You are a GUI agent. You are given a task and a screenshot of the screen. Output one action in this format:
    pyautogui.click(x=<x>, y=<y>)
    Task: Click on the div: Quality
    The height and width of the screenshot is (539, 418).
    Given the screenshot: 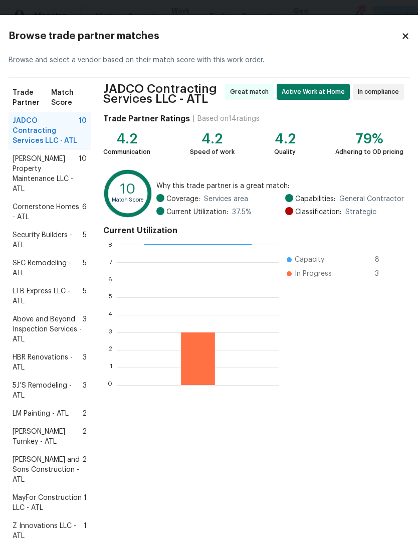 What is the action you would take?
    pyautogui.click(x=285, y=152)
    